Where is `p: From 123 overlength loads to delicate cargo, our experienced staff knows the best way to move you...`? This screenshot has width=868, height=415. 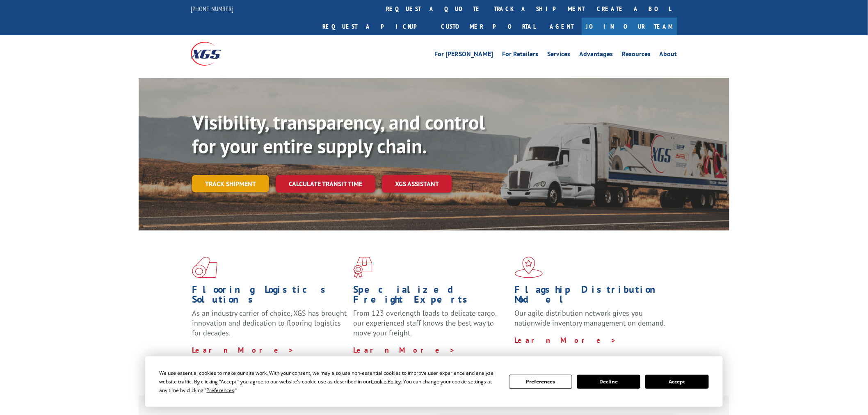
p: From 123 overlength loads to delicate cargo, our experienced staff knows the best way to move you... is located at coordinates (431, 326).